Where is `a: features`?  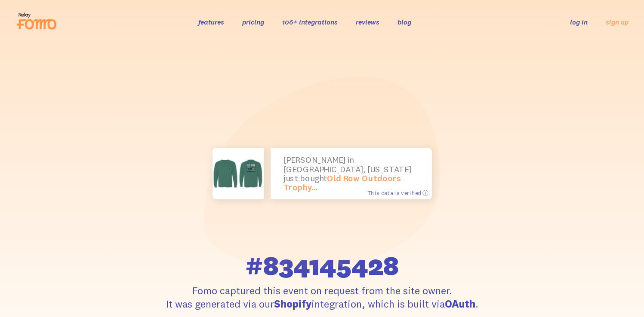
a: features is located at coordinates (211, 22).